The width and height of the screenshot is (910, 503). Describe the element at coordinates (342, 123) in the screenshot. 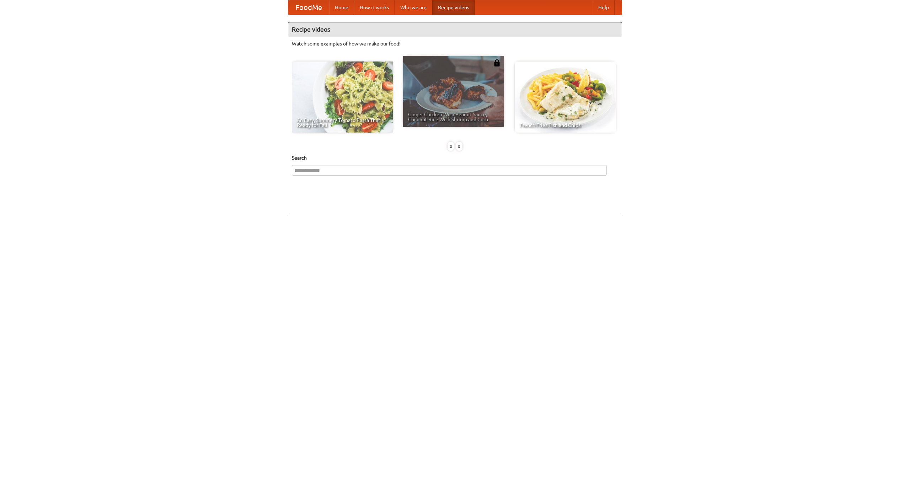

I see `span: An Easy, Summery Tomato Pasta That's Ready for Fall` at that location.